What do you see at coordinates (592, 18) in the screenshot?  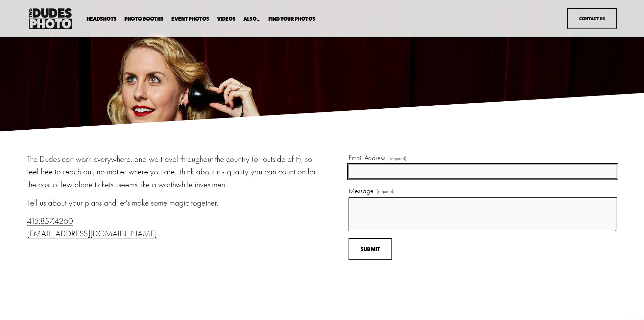 I see `a: Contact Us` at bounding box center [592, 18].